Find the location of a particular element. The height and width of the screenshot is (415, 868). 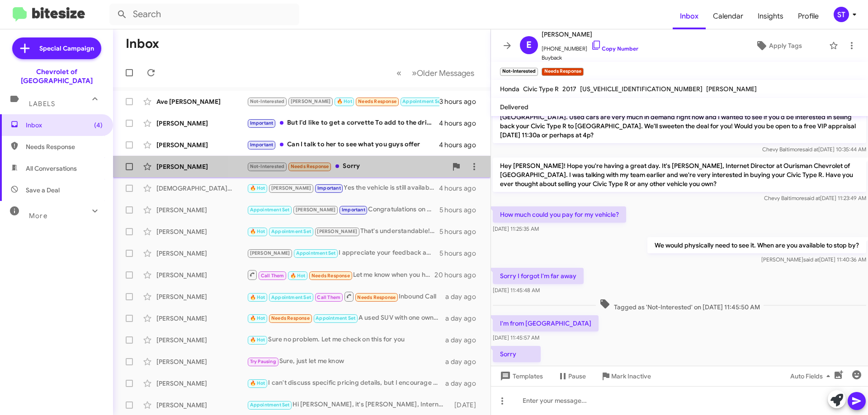

a: Calendar is located at coordinates (728, 17).